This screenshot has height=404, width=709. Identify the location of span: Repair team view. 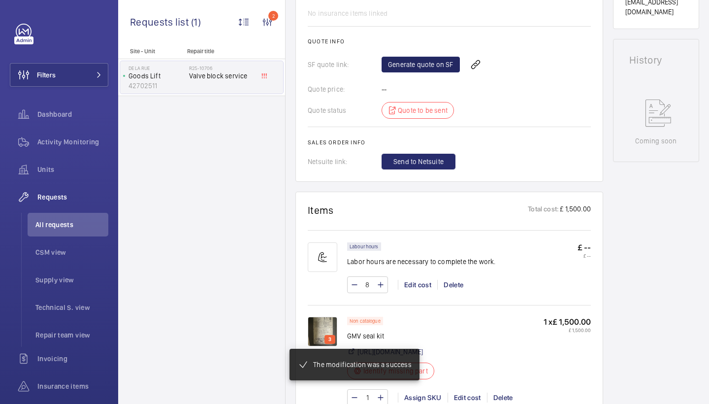
(72, 335).